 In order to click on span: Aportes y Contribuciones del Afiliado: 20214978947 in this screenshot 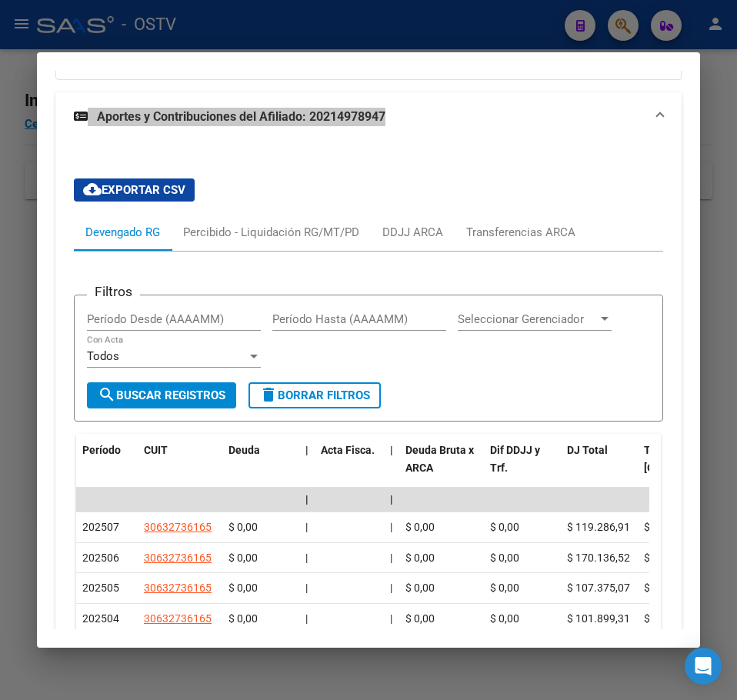, I will do `click(241, 116)`.